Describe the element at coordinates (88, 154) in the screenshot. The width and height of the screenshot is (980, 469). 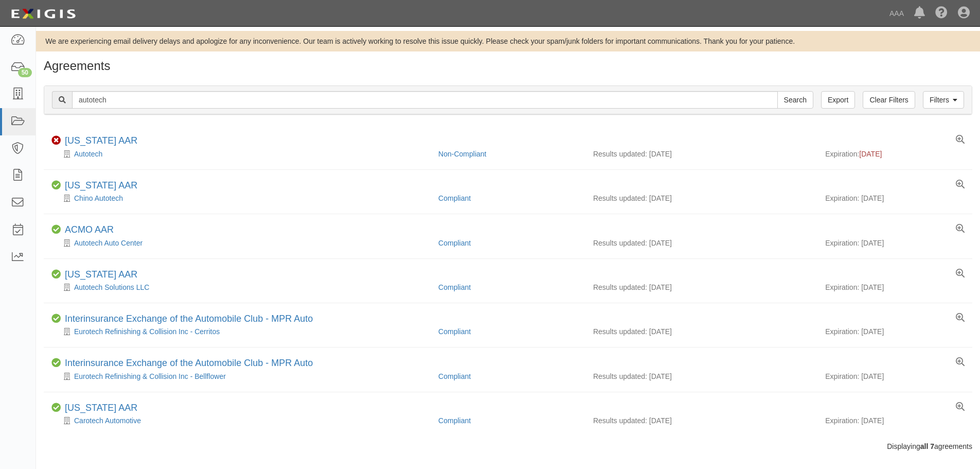
I see `a: Autotech` at that location.